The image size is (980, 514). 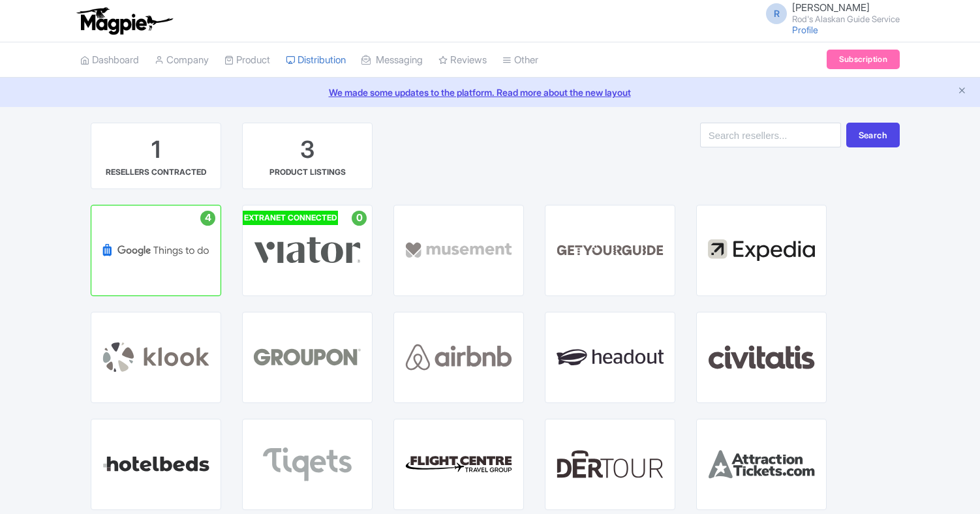 What do you see at coordinates (307, 156) in the screenshot?
I see `a: 3 PRODUCT LISTINGS` at bounding box center [307, 156].